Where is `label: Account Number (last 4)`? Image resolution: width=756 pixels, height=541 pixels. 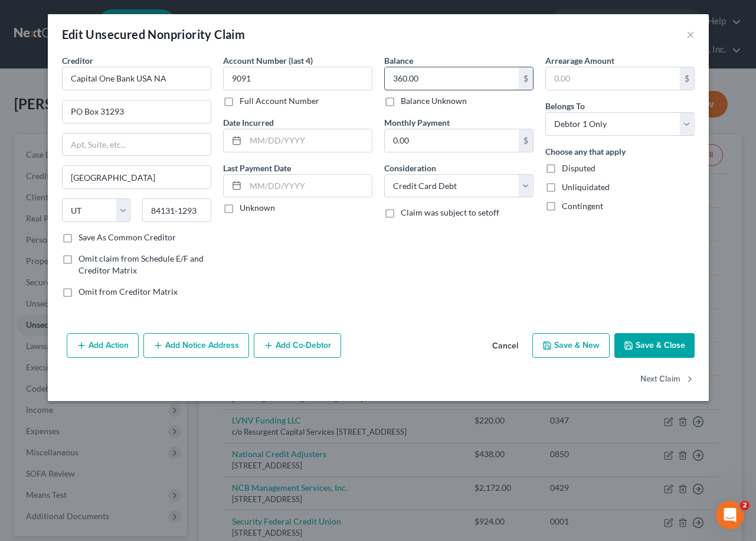 label: Account Number (last 4) is located at coordinates (268, 60).